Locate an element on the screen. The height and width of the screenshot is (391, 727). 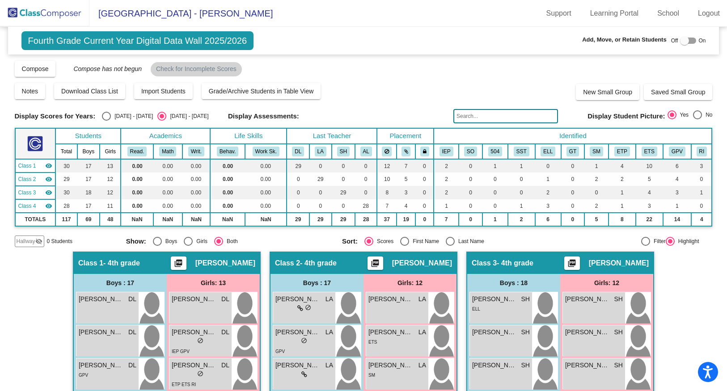
button: AL is located at coordinates (366, 152).